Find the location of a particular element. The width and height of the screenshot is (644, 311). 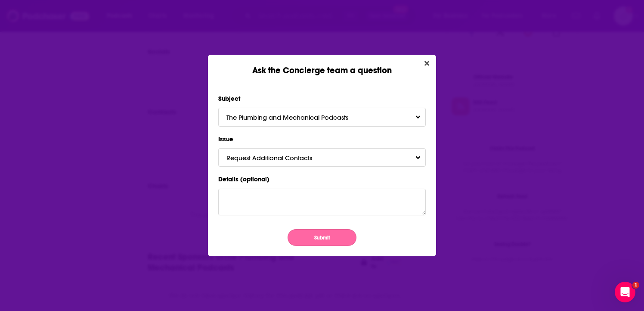

button: Submit is located at coordinates (322, 237).